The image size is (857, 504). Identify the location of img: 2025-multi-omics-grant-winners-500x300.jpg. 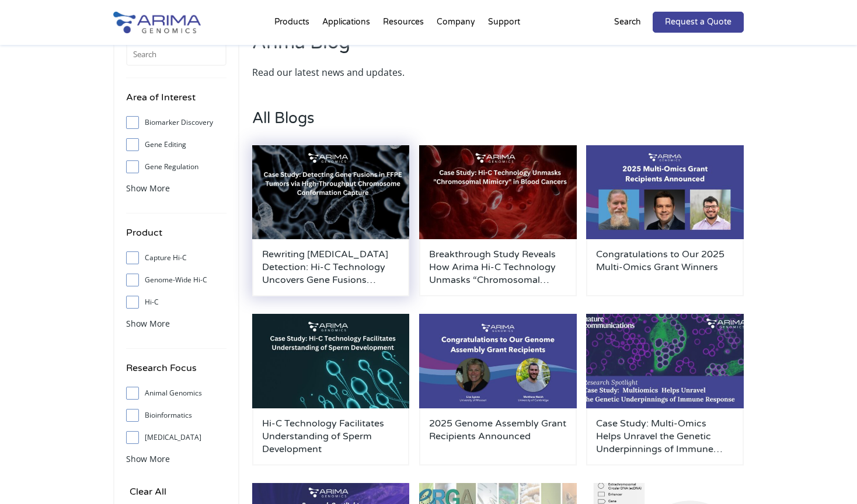
(665, 193).